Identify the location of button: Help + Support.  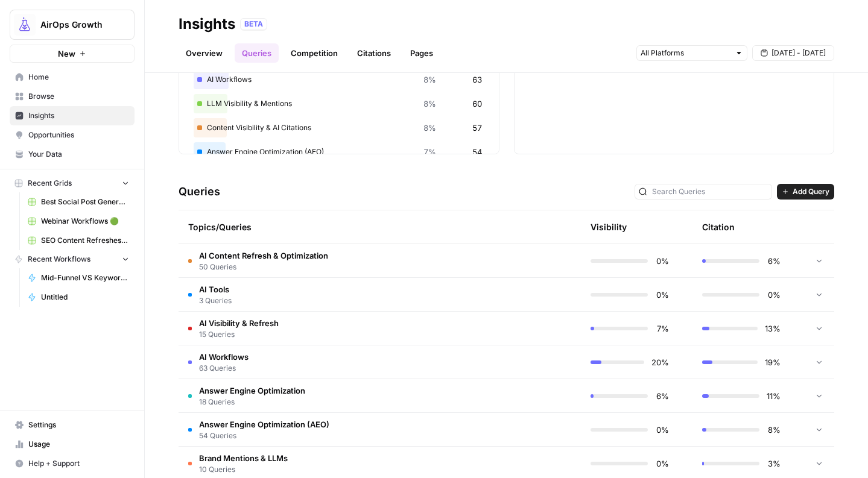
(72, 463).